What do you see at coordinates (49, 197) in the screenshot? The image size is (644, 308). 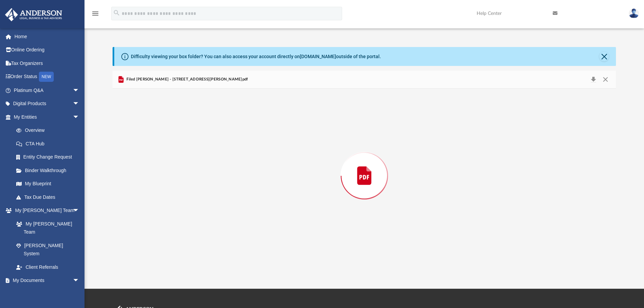 I see `a: Tax Due Dates` at bounding box center [49, 197].